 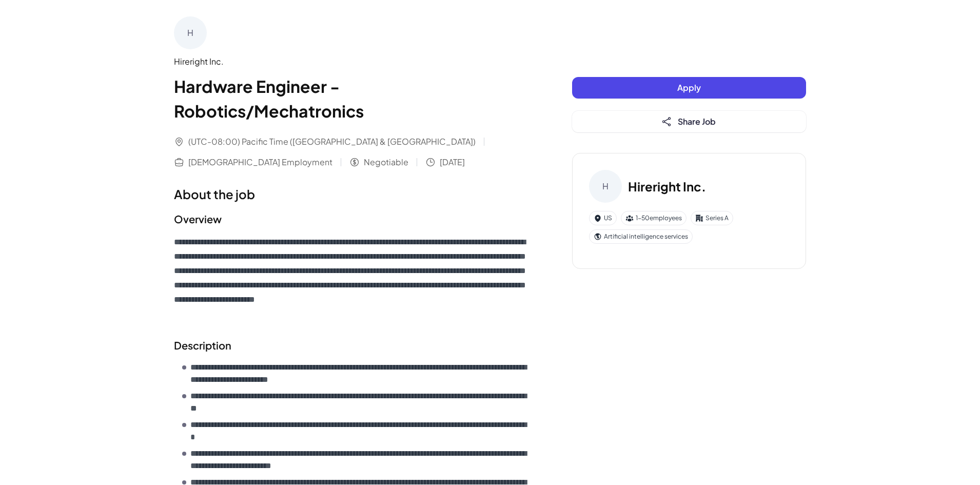 What do you see at coordinates (654, 218) in the screenshot?
I see `div: 1-50 employees` at bounding box center [654, 218].